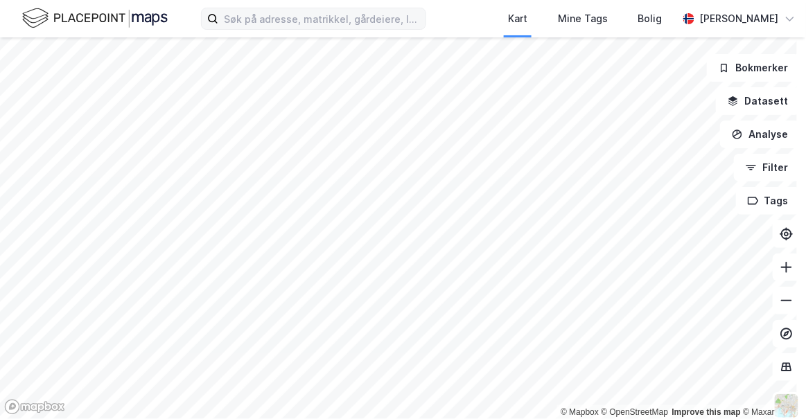  I want to click on img: logo.f888ab2527a4732fd821a326f86c7f29.svg, so click(95, 18).